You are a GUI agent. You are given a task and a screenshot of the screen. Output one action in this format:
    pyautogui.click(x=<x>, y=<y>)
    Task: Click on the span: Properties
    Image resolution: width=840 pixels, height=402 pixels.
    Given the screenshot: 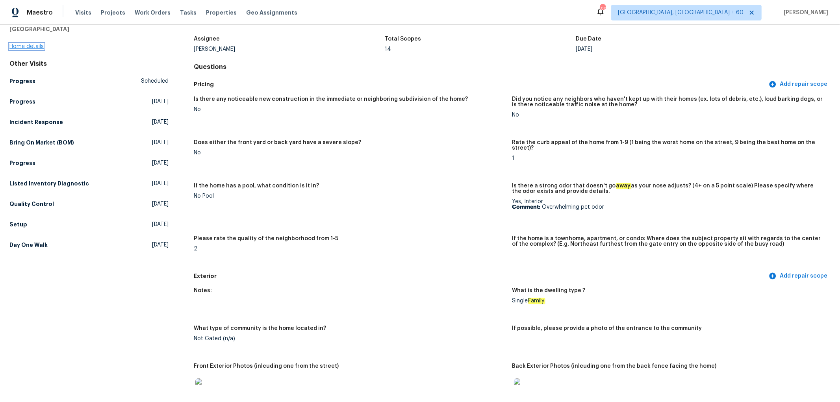 What is the action you would take?
    pyautogui.click(x=221, y=13)
    